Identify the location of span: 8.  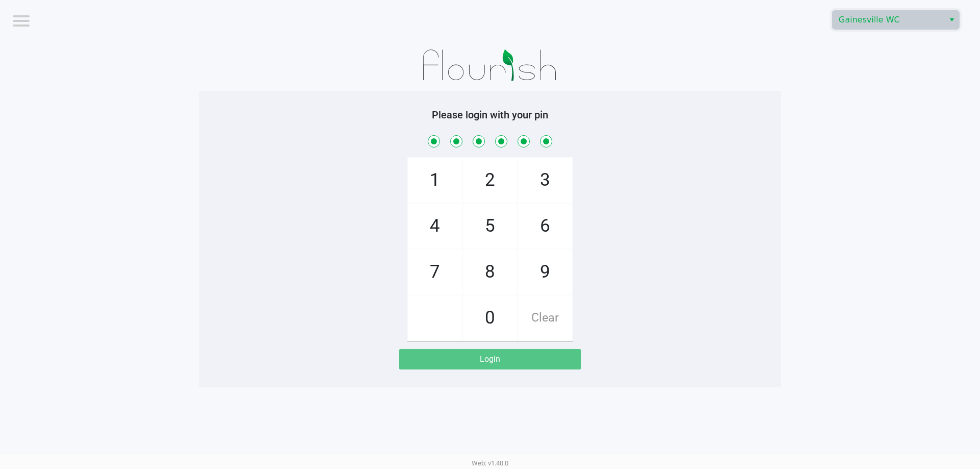
(490, 272).